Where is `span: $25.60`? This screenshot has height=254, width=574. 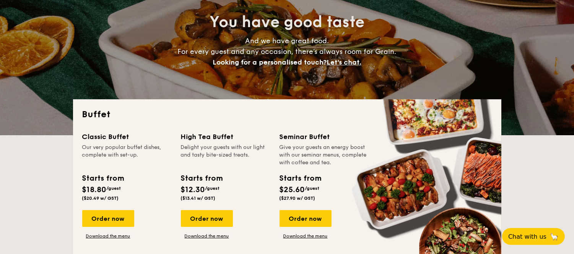
span: $25.60 is located at coordinates (292, 190).